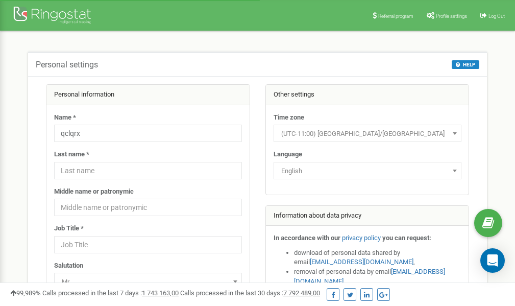 The height and width of the screenshot is (306, 515). What do you see at coordinates (493, 260) in the screenshot?
I see `div: Open Intercom Messenger` at bounding box center [493, 260].